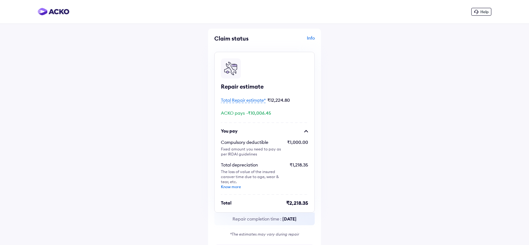 This screenshot has height=245, width=529. I want to click on div: Compulsory deductible, so click(251, 142).